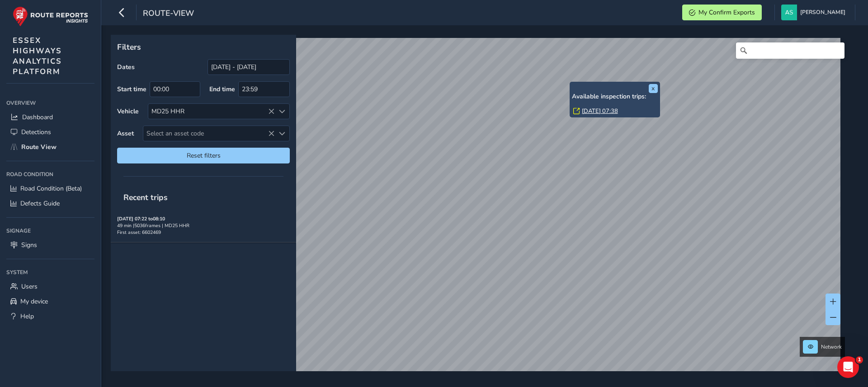  I want to click on button: Reset filters, so click(203, 155).